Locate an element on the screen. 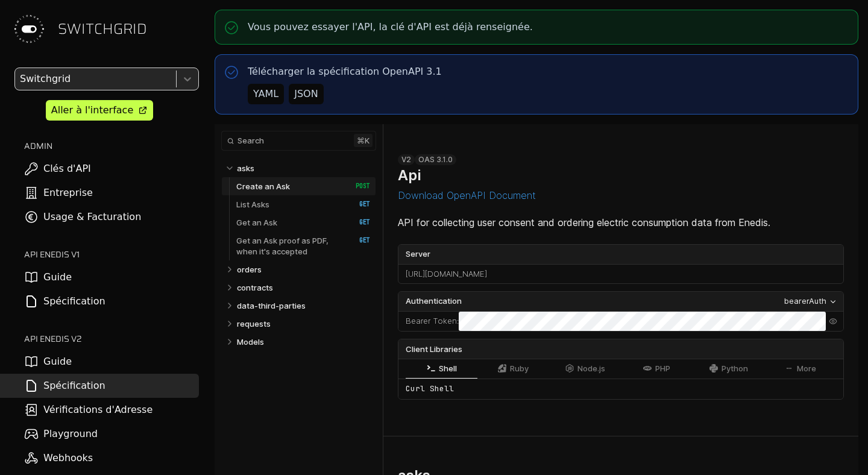 The image size is (868, 475). span: Ruby is located at coordinates (519, 368).